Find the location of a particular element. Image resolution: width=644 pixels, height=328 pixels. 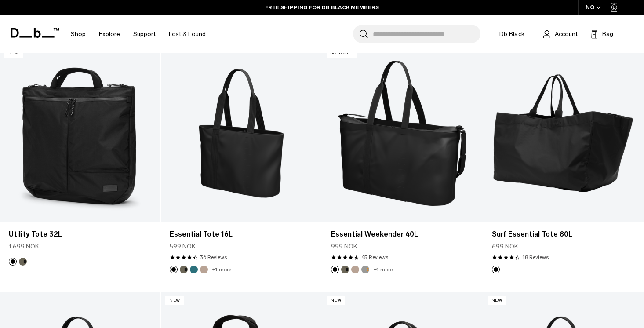

a: FREE SHIPPING FOR DB BLACK MEMBERS is located at coordinates (322, 7).